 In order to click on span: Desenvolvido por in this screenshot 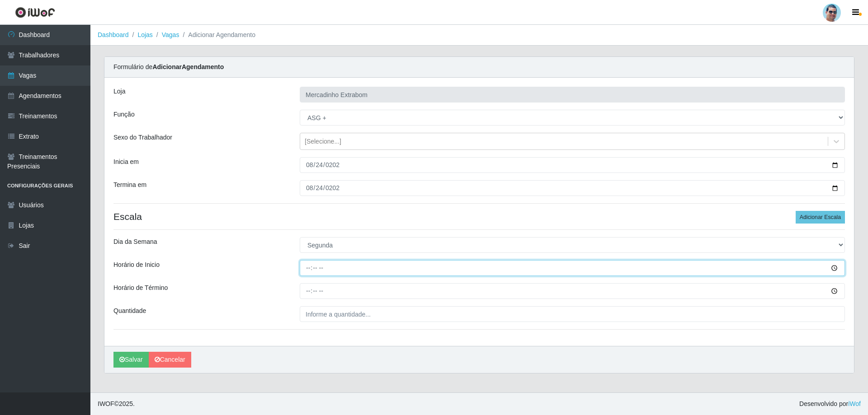, I will do `click(830, 404)`.